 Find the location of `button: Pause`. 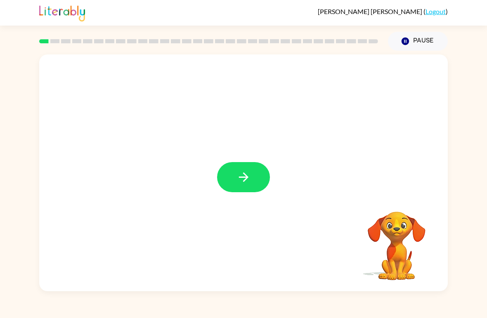

button: Pause is located at coordinates (418, 41).